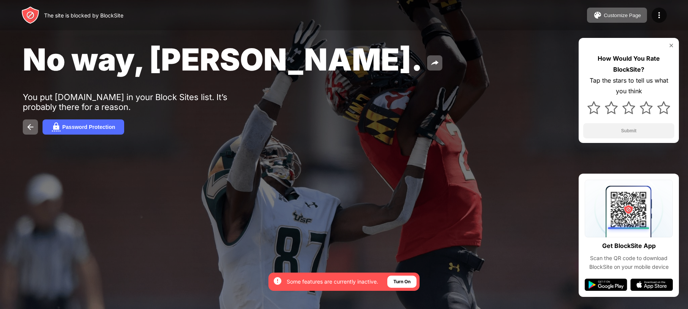 Image resolution: width=688 pixels, height=309 pixels. Describe the element at coordinates (606, 285) in the screenshot. I see `img: google-play.svg` at that location.